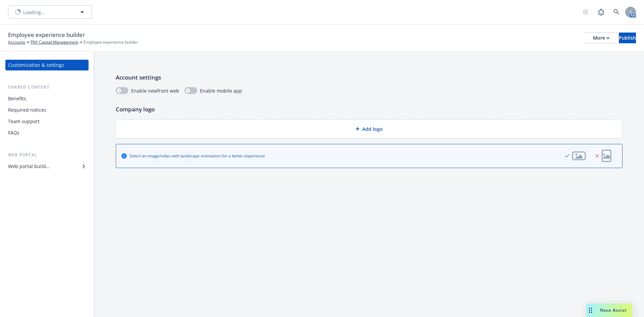  What do you see at coordinates (17, 98) in the screenshot?
I see `div: Benefits` at bounding box center [17, 98].